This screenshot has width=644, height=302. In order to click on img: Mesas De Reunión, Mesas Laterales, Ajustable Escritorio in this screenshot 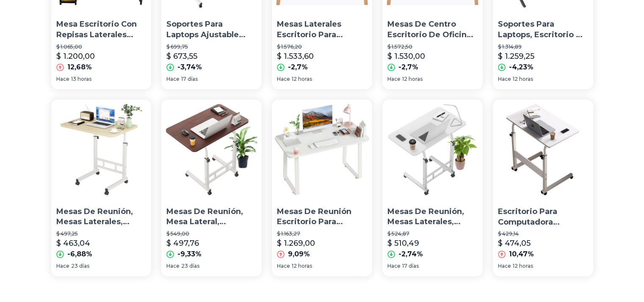, I will do `click(101, 150)`.